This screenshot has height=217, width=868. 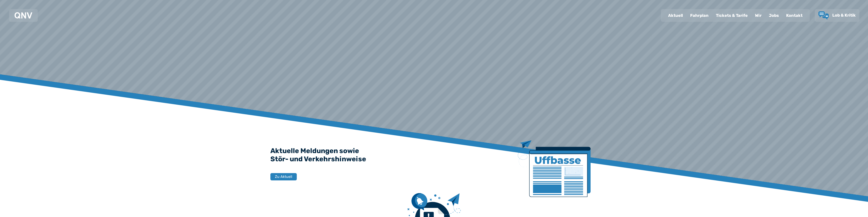 I want to click on a: Kontakt, so click(x=794, y=16).